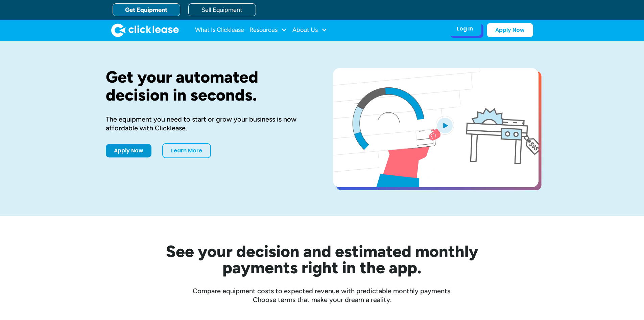  What do you see at coordinates (186, 151) in the screenshot?
I see `a: Learn More` at bounding box center [186, 151].